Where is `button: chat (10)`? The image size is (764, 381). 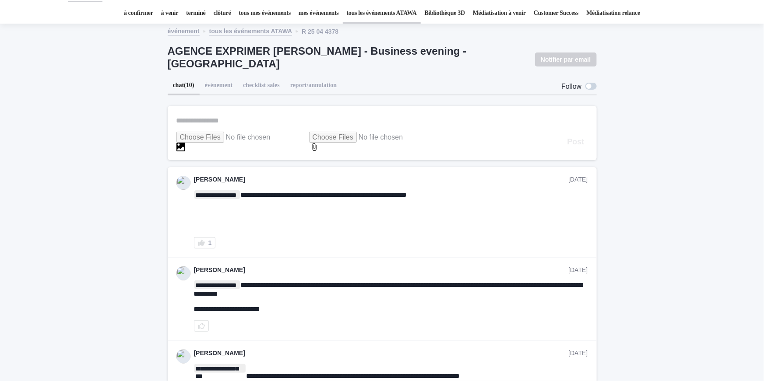
button: chat (10) is located at coordinates (183, 86).